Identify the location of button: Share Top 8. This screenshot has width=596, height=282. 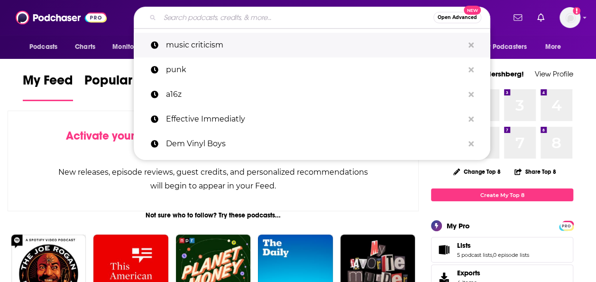
(535, 171).